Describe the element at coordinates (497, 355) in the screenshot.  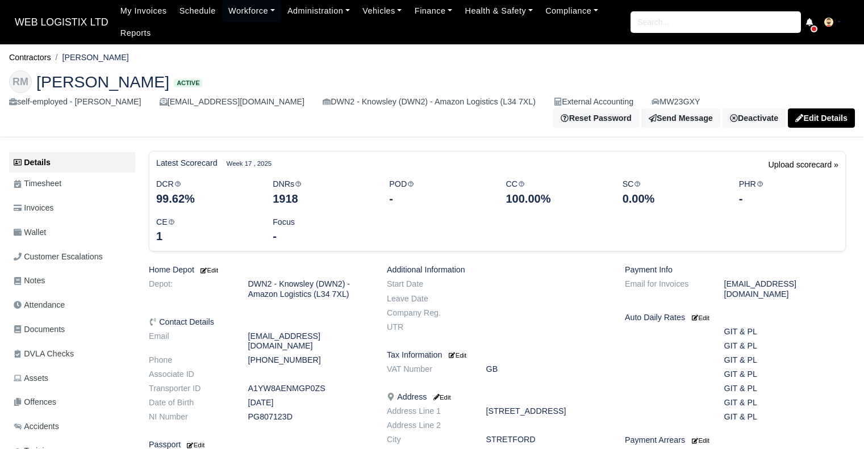
I see `h6: Tax Information` at that location.